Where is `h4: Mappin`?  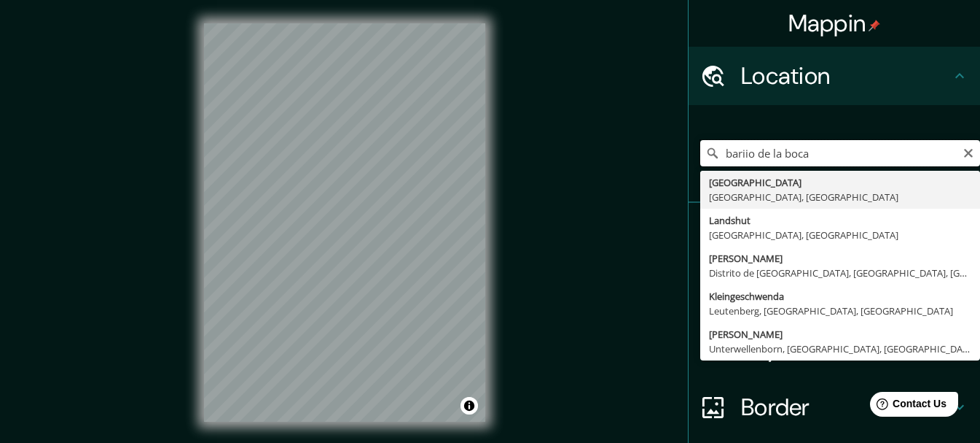 h4: Mappin is located at coordinates (834, 24).